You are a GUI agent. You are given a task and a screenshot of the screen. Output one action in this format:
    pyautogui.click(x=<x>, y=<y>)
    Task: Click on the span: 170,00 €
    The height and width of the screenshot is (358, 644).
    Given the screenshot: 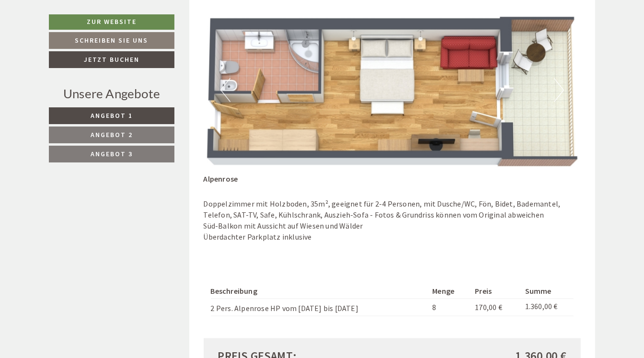 What is the action you would take?
    pyautogui.click(x=488, y=307)
    